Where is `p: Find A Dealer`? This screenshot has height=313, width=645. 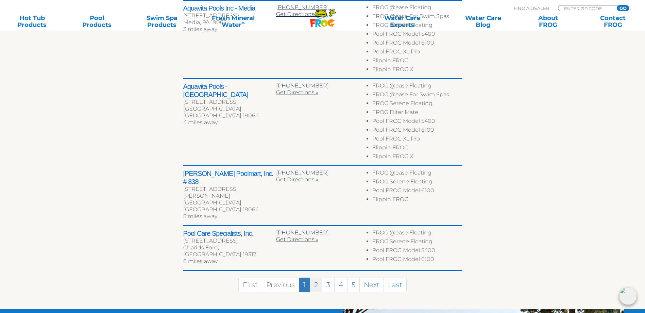
p: Find A Dealer is located at coordinates (531, 8).